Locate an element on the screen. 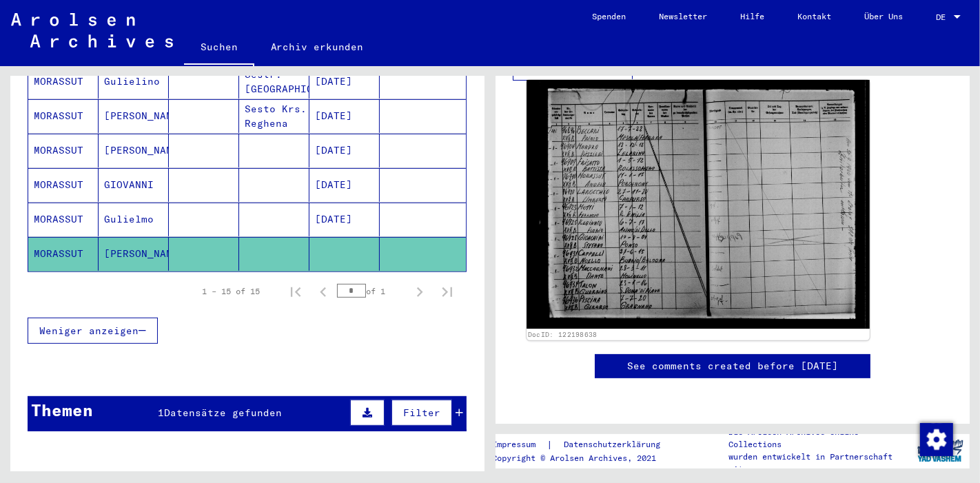 The height and width of the screenshot is (483, 980). a: Archiv erkunden is located at coordinates (317, 47).